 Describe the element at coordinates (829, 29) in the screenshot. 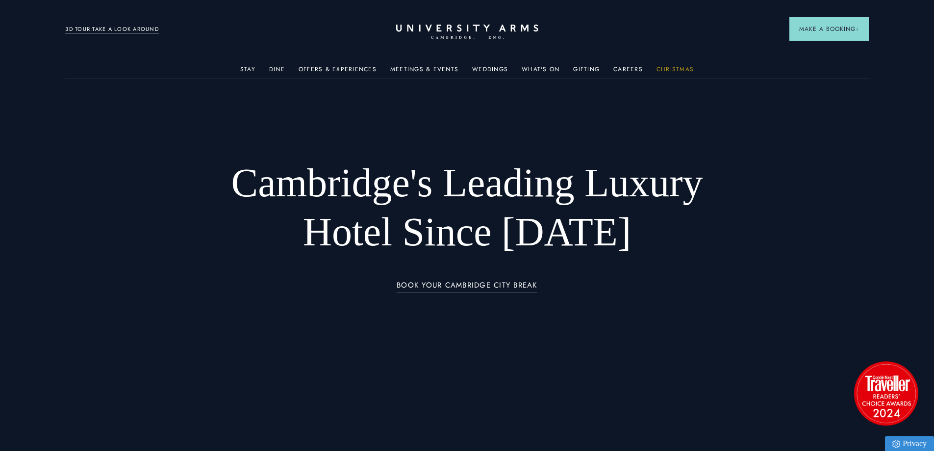

I see `span: Make a Booking` at that location.